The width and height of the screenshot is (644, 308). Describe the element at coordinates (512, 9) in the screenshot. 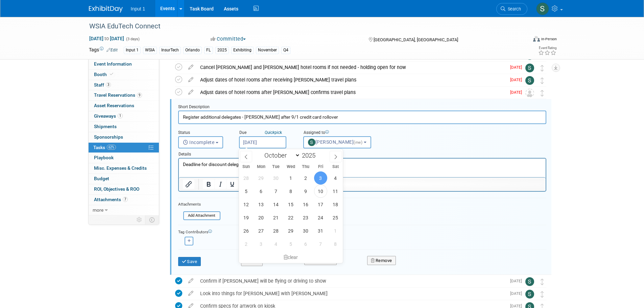

I see `a: Search` at that location.